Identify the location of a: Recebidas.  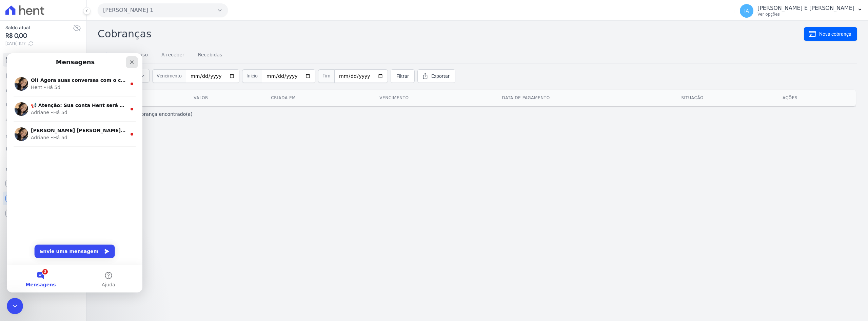
(210, 55).